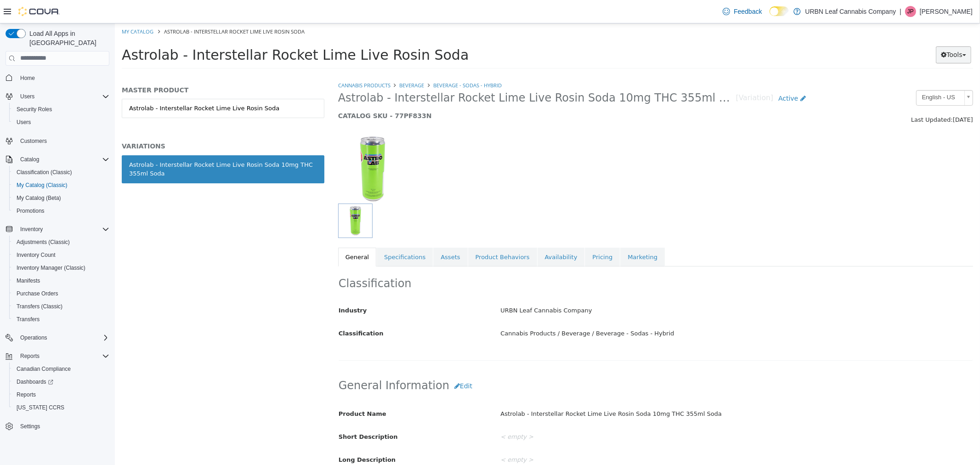 This screenshot has width=980, height=465. I want to click on a: Cannabis Products, so click(250, 62).